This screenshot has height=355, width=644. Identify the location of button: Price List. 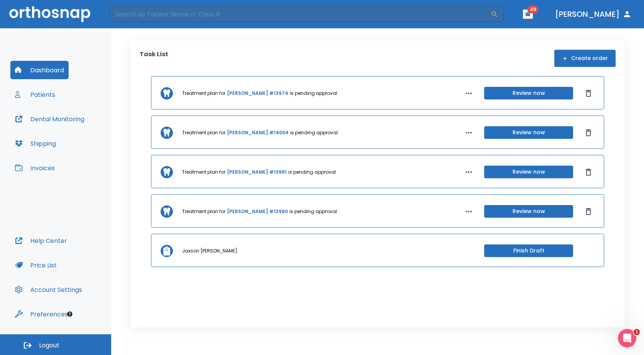
(35, 265).